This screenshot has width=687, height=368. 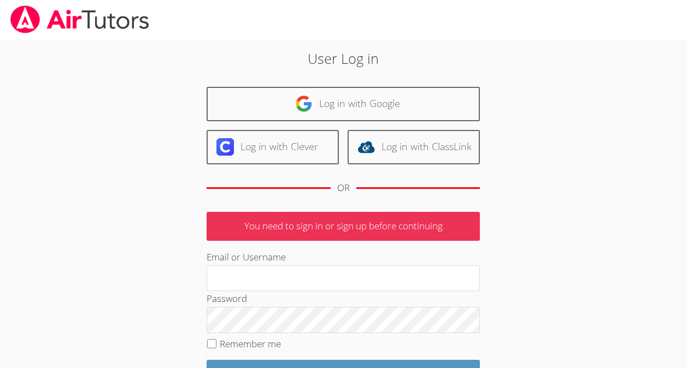 I want to click on h2: User Log in, so click(x=343, y=58).